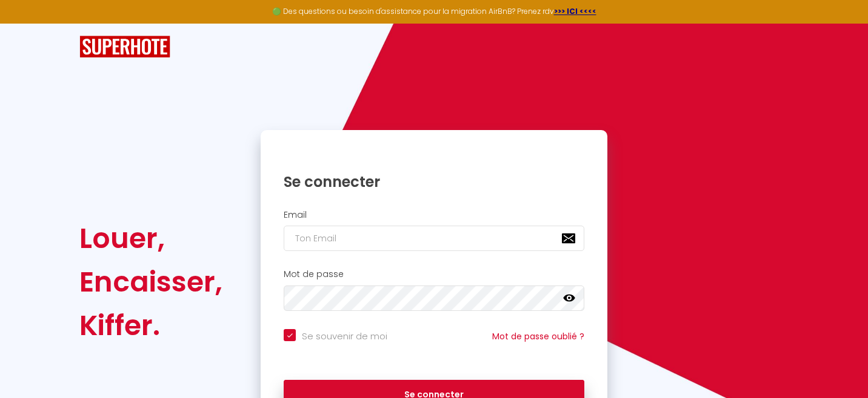 Image resolution: width=868 pixels, height=398 pixels. What do you see at coordinates (151, 283) in the screenshot?
I see `div: Encaisser,` at bounding box center [151, 283].